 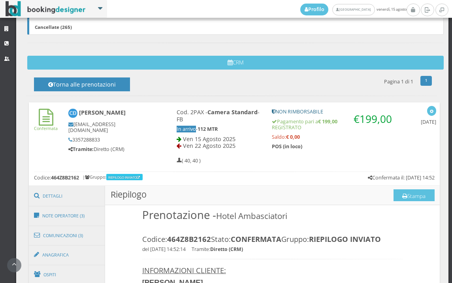 I want to click on span: venerdì, 15 agosto, so click(x=353, y=9).